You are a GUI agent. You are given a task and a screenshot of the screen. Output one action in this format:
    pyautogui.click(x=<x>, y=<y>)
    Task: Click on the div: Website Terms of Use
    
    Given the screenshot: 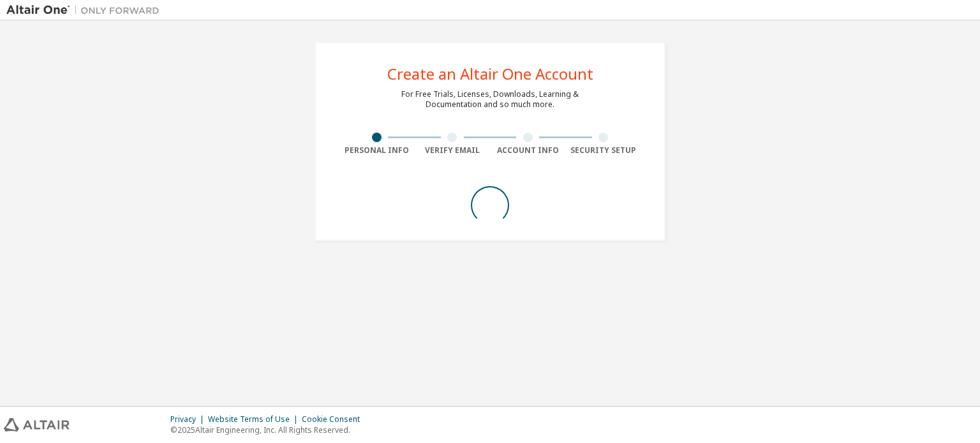 What is the action you would take?
    pyautogui.click(x=254, y=420)
    